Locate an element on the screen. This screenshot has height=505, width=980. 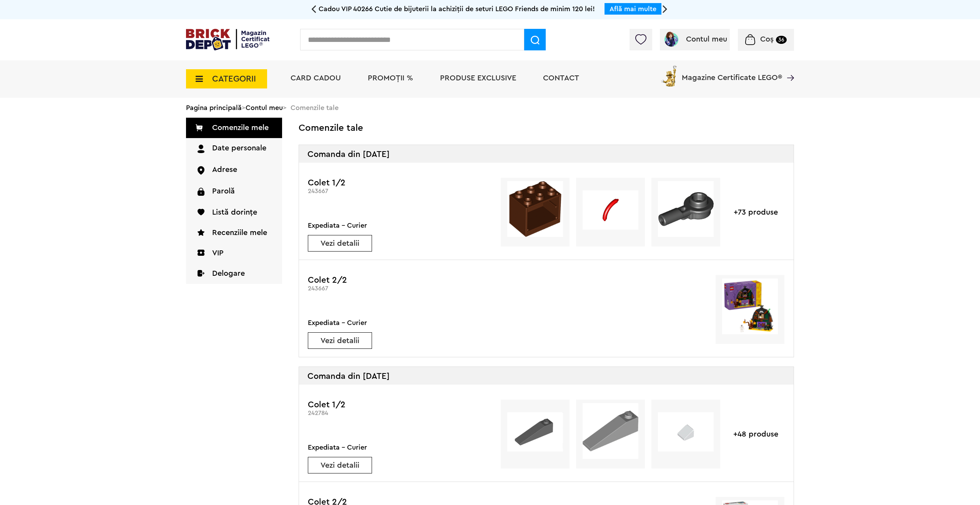
a: Card Cadou is located at coordinates (315, 78).